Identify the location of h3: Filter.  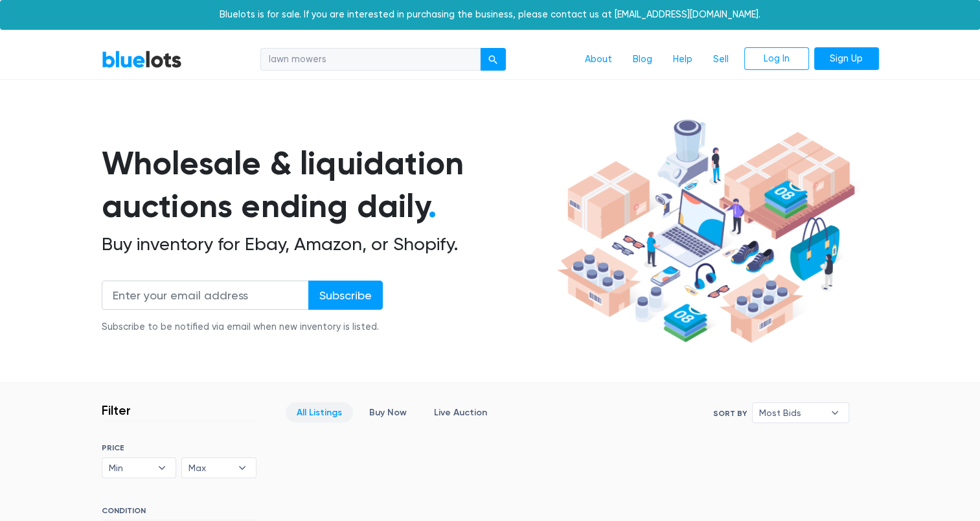
(116, 410).